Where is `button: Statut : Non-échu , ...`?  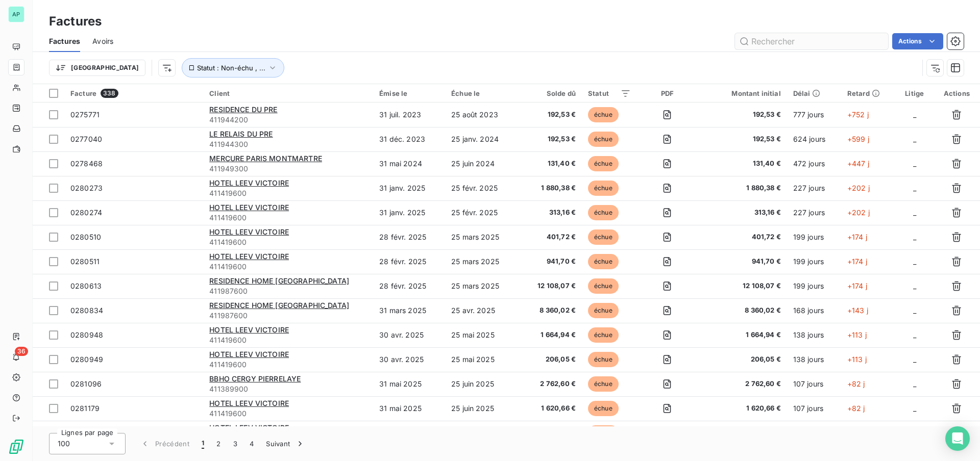
button: Statut : Non-échu , ... is located at coordinates (232, 68).